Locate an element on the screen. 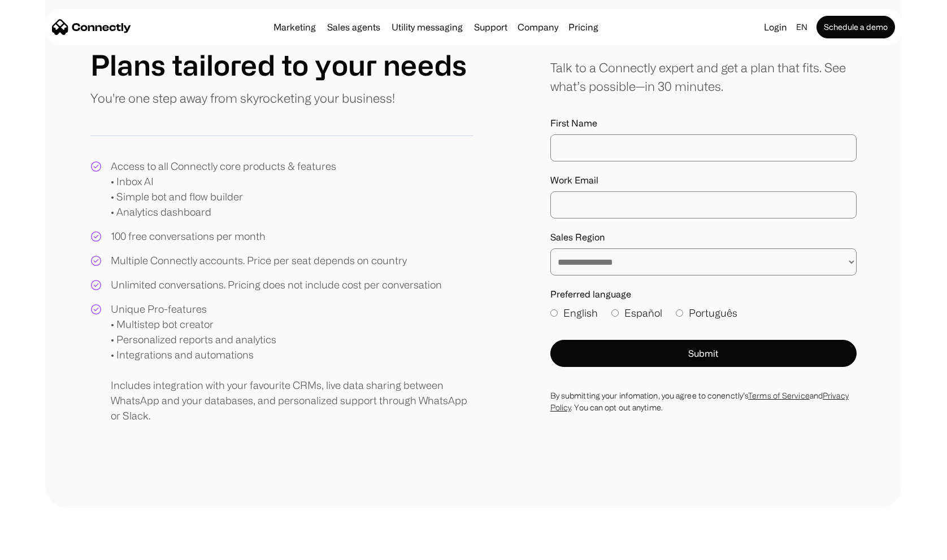 The image size is (947, 560). label: English is located at coordinates (574, 313).